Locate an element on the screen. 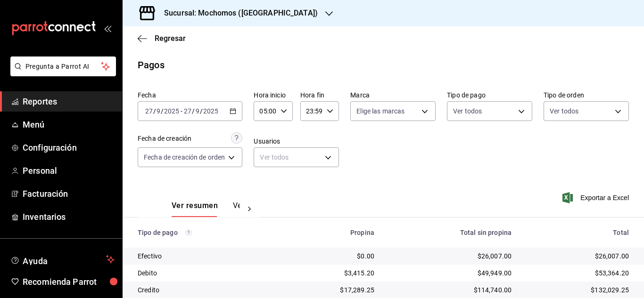  div: $53,364.20 is located at coordinates (578, 273).